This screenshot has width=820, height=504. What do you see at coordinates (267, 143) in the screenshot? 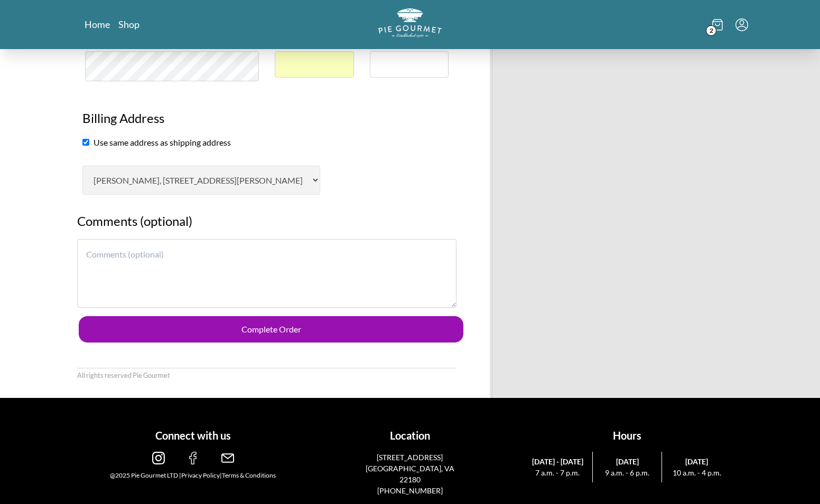
I see `section: Use same address as shipping address` at bounding box center [267, 143].